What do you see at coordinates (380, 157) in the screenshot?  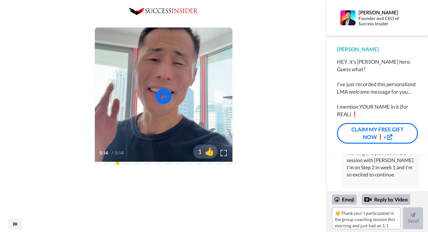 I see `div: 👏 Thank you! I participated in the group coaching session this morning and just had an 1:1 sessio...` at bounding box center [380, 157].